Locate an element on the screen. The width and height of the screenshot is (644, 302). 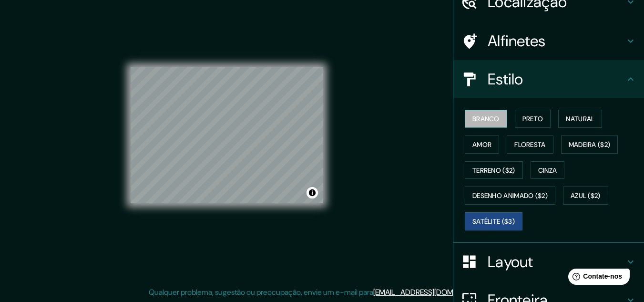
button: Branco is located at coordinates (486, 119).